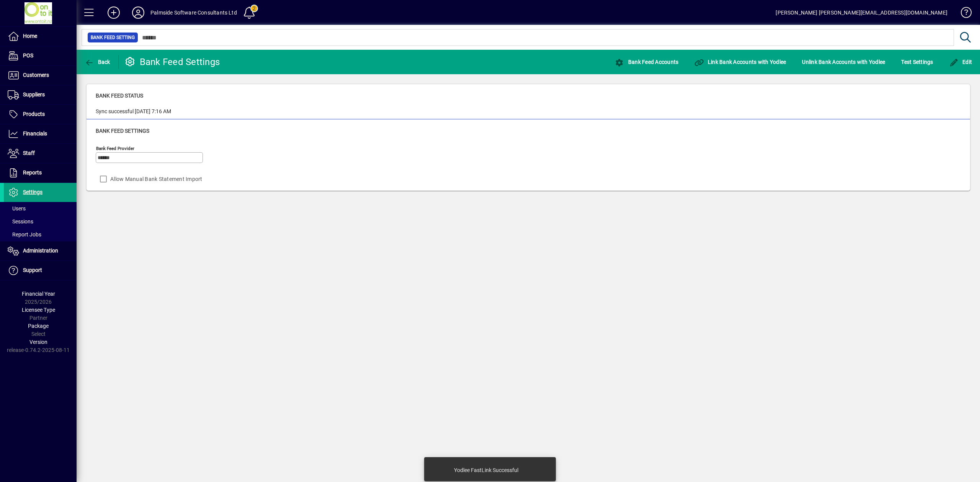  Describe the element at coordinates (647, 62) in the screenshot. I see `button: Bank Feed Accounts` at that location.